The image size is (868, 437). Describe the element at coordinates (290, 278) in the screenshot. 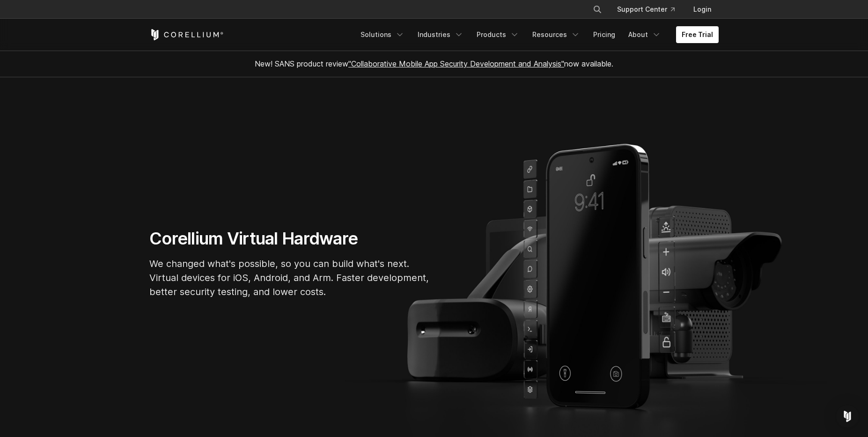

I see `p: We changed what's possible, so you can build what's next. Virtual devices for iOS, Android, and A...` at that location.